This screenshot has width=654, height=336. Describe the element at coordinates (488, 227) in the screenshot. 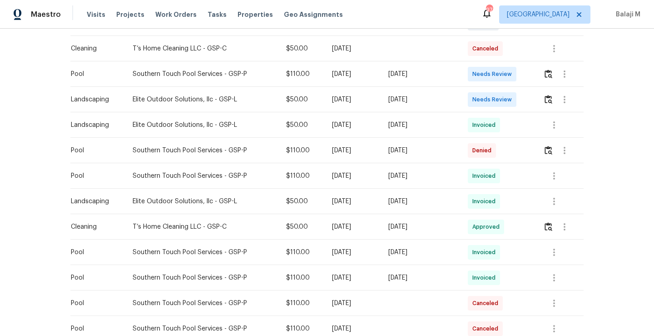

I see `span: Approved` at that location.